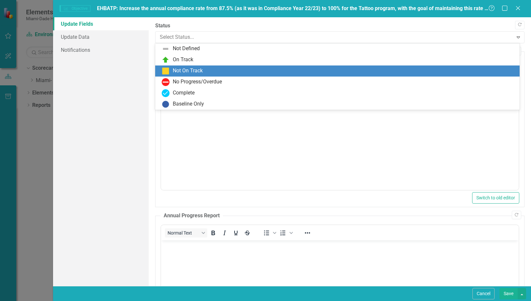 Image resolution: width=531 pixels, height=301 pixels. I want to click on a: Notifications, so click(101, 50).